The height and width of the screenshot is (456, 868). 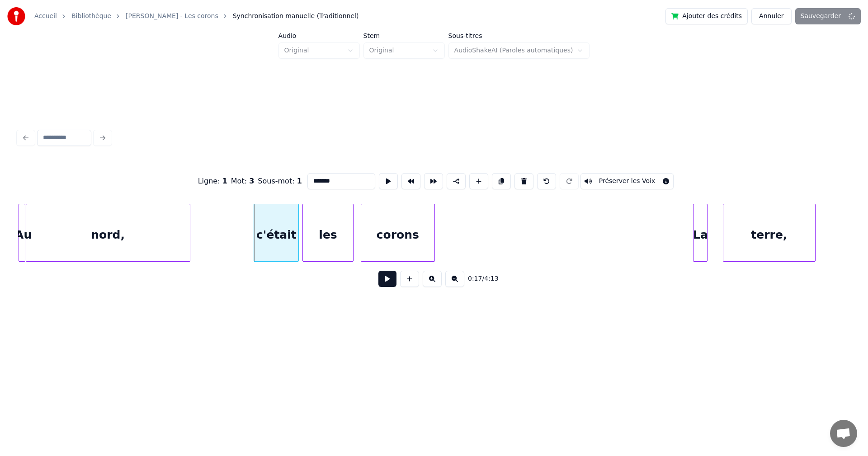 What do you see at coordinates (243, 181) in the screenshot?
I see `div: Mot :` at bounding box center [243, 181].